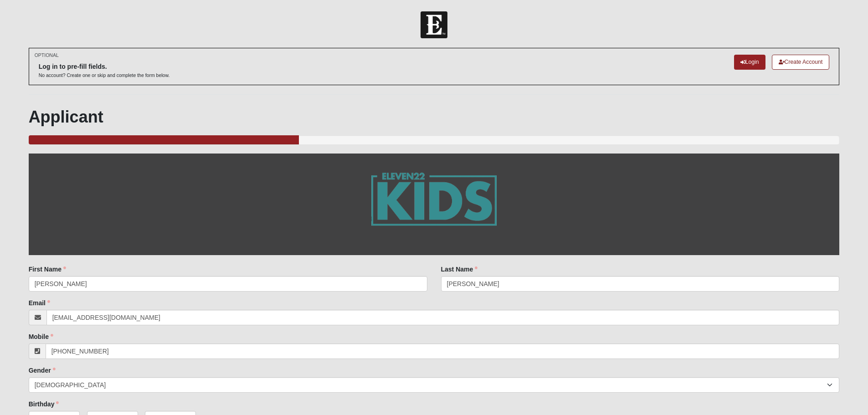 The width and height of the screenshot is (868, 415). What do you see at coordinates (750, 62) in the screenshot?
I see `a: Login` at bounding box center [750, 62].